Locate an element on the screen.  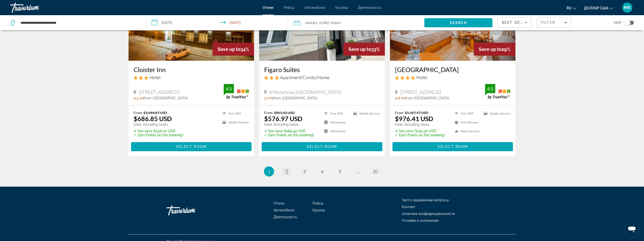
a: политика конфиденциальности is located at coordinates (428, 214).